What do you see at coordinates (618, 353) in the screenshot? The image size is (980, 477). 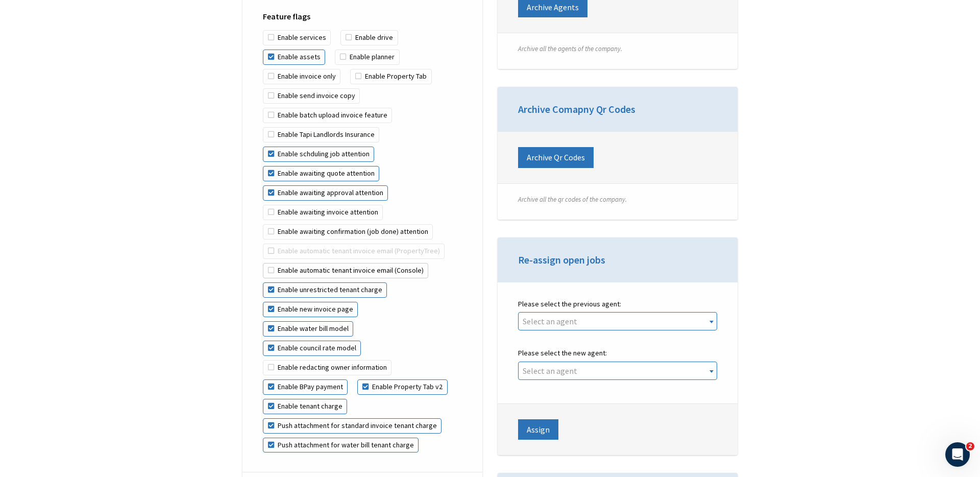 I see `label: Please select the new agent:` at bounding box center [618, 353].